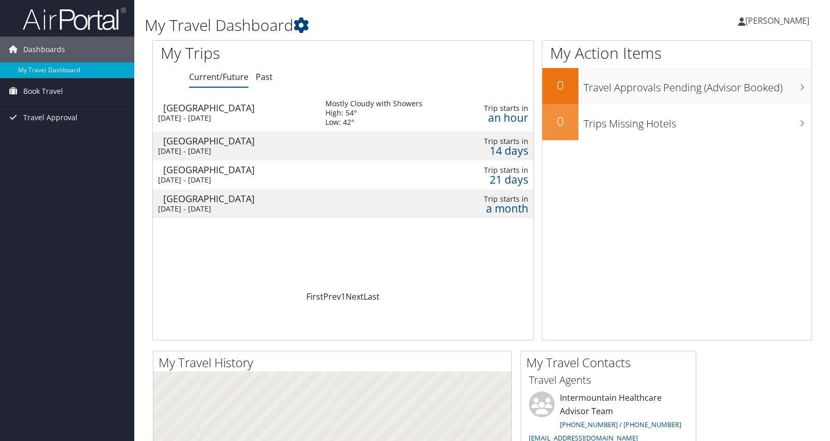  I want to click on a: 0Travel Approvals Pending (Advisor Booked), so click(676, 86).